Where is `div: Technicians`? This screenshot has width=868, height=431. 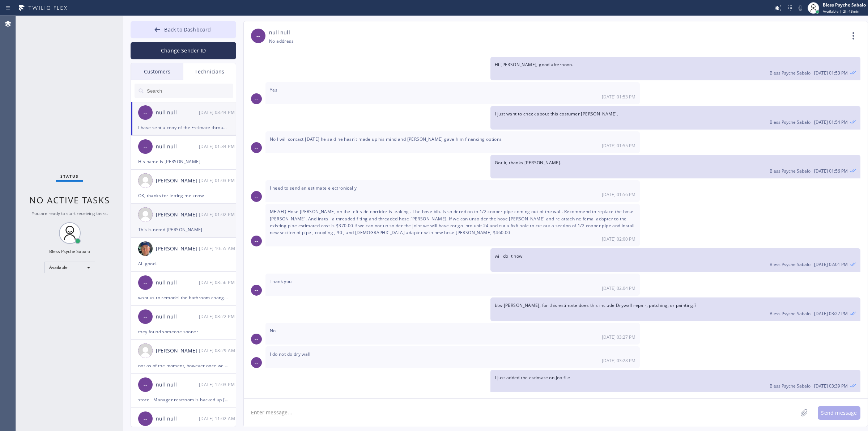 div: Technicians is located at coordinates (209, 72).